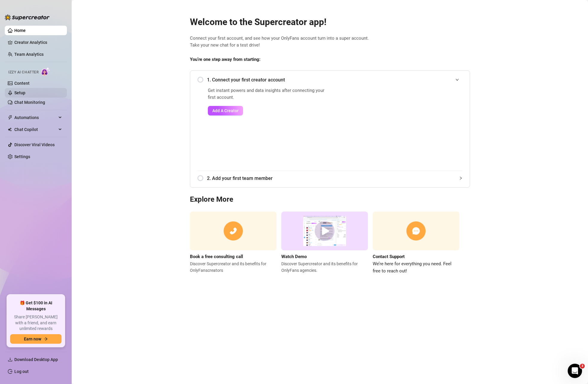 This screenshot has width=588, height=384. What do you see at coordinates (22, 157) in the screenshot?
I see `a: Settings` at bounding box center [22, 157].